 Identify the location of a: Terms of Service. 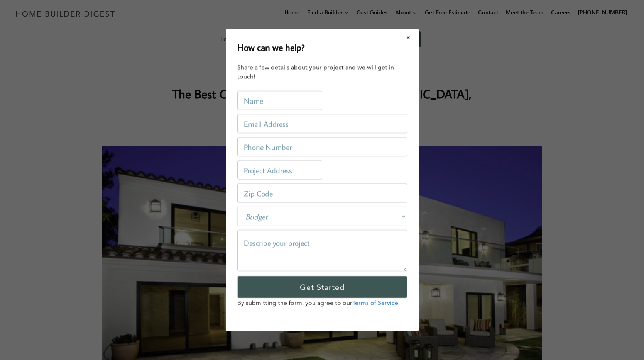
(375, 302).